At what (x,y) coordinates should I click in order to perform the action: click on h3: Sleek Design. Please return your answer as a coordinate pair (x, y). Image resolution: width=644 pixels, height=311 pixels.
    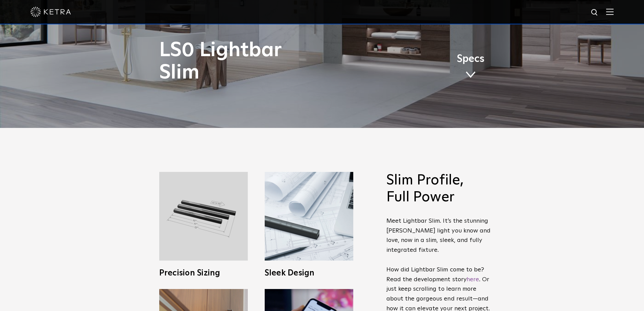
    Looking at the image, I should click on (309, 273).